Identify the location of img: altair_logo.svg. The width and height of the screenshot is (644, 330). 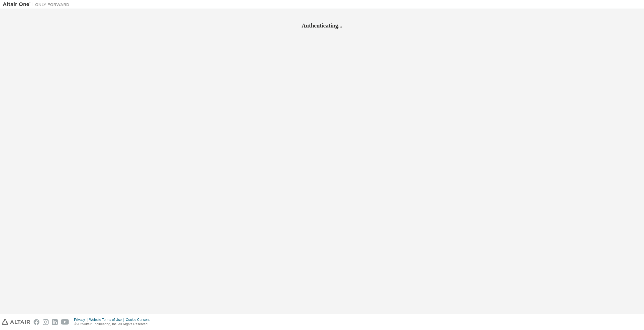
(16, 322).